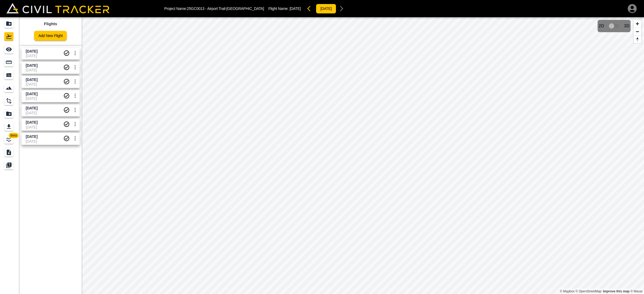 The width and height of the screenshot is (644, 294). I want to click on button: Zoom out, so click(637, 31).